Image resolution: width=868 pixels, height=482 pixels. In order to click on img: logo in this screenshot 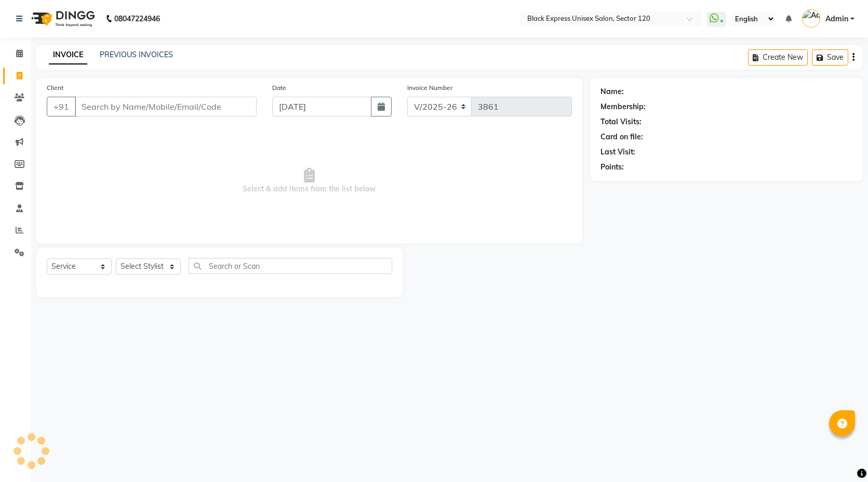, I will do `click(62, 18)`.